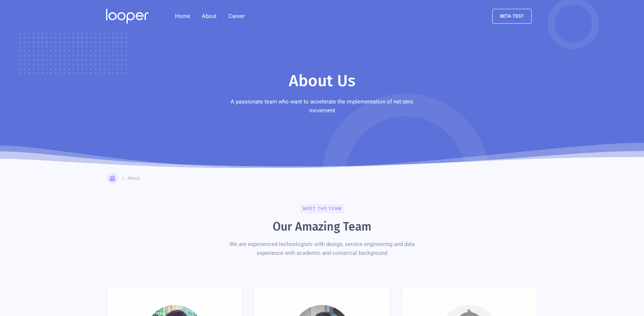  I want to click on p: A passionate team who want to accelerate the implementation of net-zero movement, so click(322, 106).